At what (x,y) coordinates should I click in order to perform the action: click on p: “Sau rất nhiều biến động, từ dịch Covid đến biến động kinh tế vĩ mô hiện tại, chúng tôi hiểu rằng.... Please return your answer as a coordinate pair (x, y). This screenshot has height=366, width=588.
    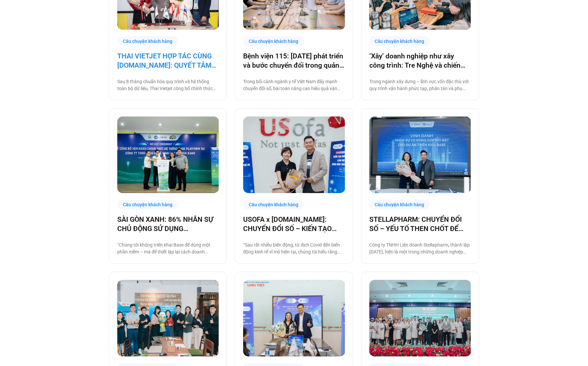
    Looking at the image, I should click on (294, 249).